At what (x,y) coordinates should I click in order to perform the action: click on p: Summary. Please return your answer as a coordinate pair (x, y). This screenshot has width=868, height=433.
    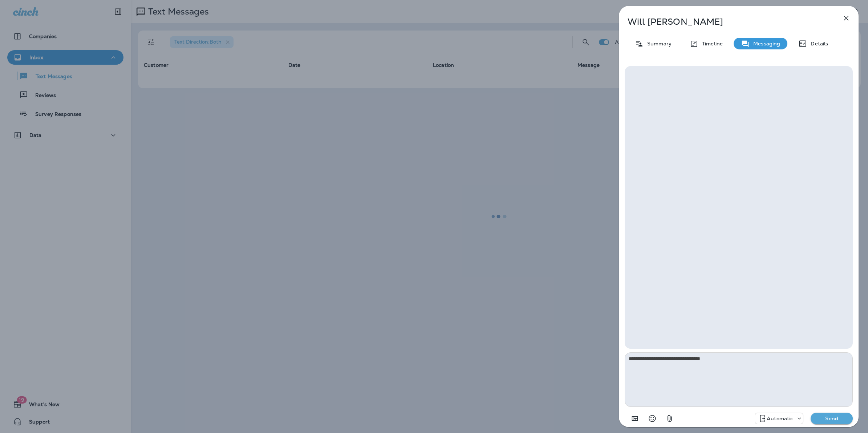
    Looking at the image, I should click on (658, 44).